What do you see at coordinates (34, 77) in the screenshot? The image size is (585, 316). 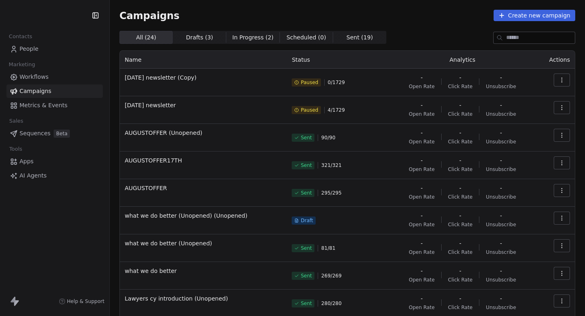 I see `span: Workflows` at bounding box center [34, 77].